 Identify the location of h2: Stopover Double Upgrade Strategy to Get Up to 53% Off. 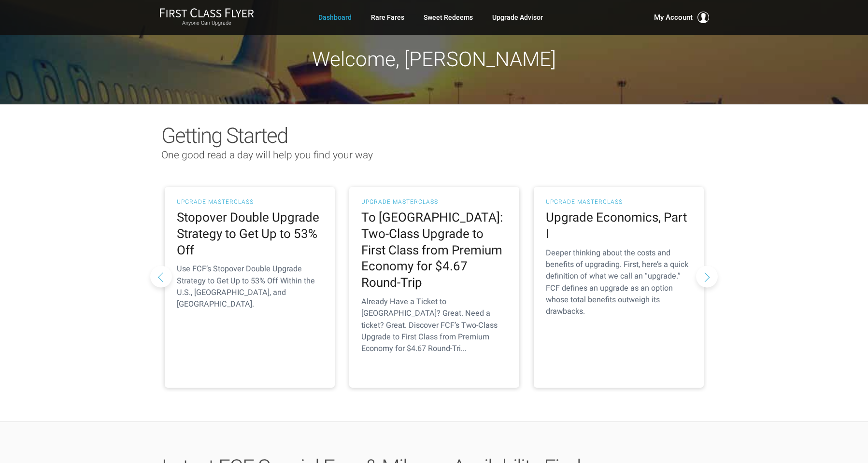
(250, 234).